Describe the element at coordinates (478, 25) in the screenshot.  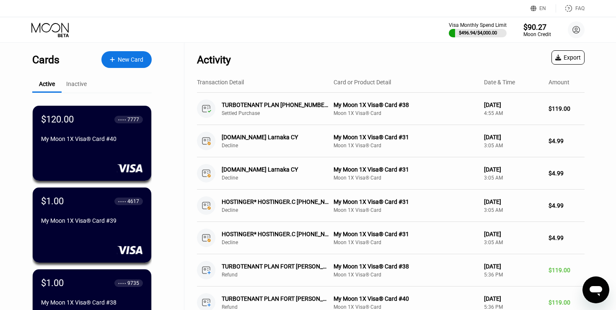
I see `div: Visa Monthly Spend Limit` at that location.